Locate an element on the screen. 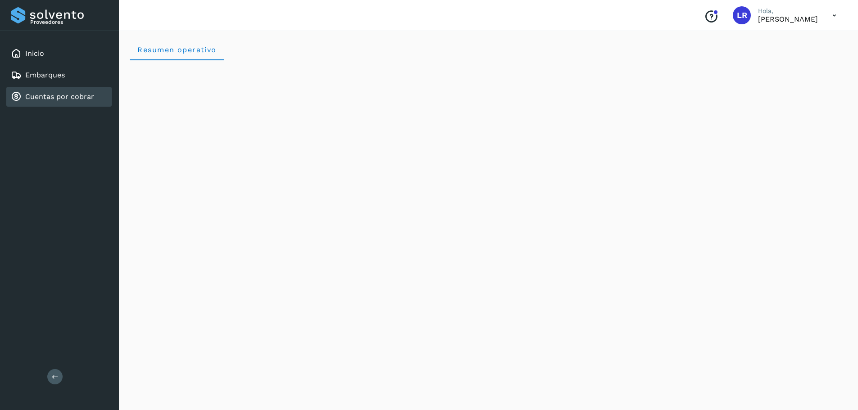  a: Cuentas por cobrar is located at coordinates (59, 96).